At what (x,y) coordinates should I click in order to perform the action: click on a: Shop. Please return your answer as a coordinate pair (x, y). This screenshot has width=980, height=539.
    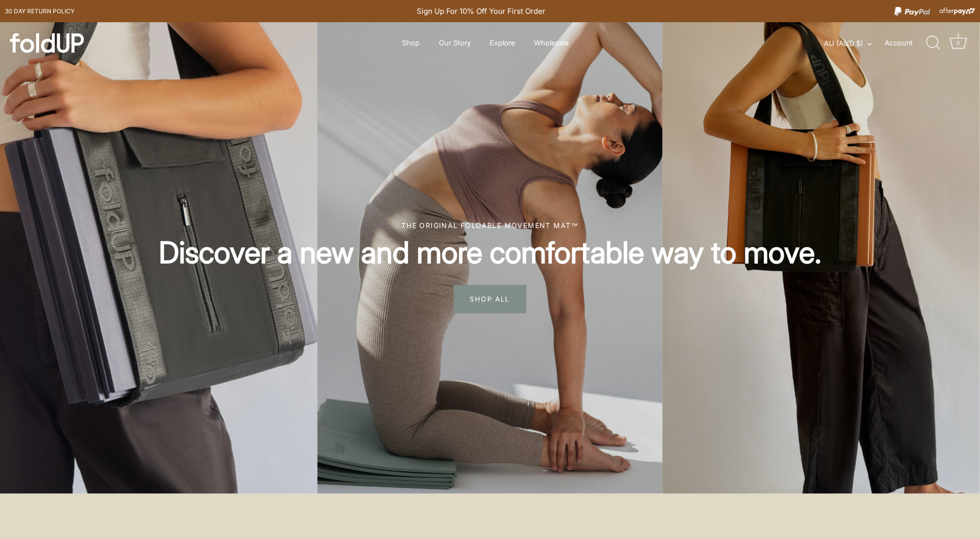
    Looking at the image, I should click on (411, 43).